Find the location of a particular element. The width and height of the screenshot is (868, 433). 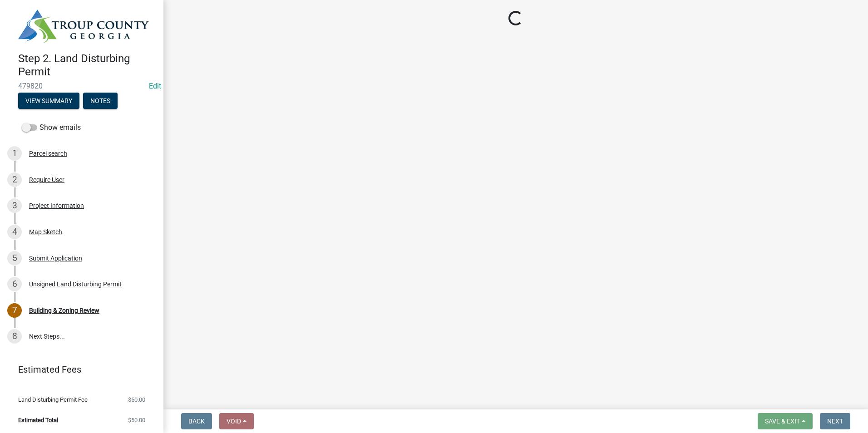

span: Save & Exit is located at coordinates (783, 421).